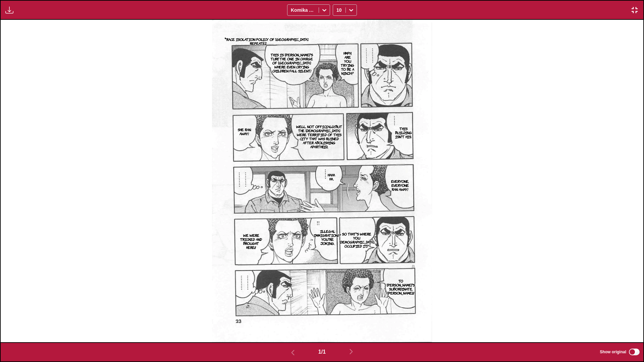 This screenshot has width=644, height=362. What do you see at coordinates (404, 132) in the screenshot?
I see `p: This building isn't his.` at bounding box center [404, 132].